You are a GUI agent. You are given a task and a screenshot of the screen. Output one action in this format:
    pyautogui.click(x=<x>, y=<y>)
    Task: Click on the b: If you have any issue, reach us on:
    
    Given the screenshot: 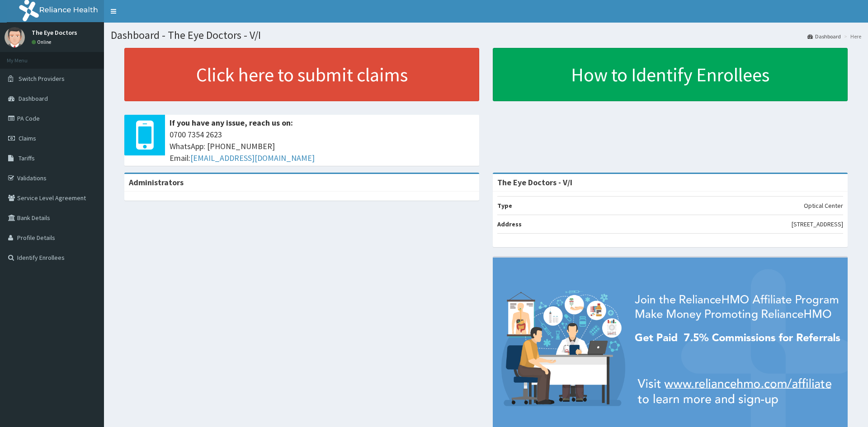 What is the action you would take?
    pyautogui.click(x=231, y=123)
    